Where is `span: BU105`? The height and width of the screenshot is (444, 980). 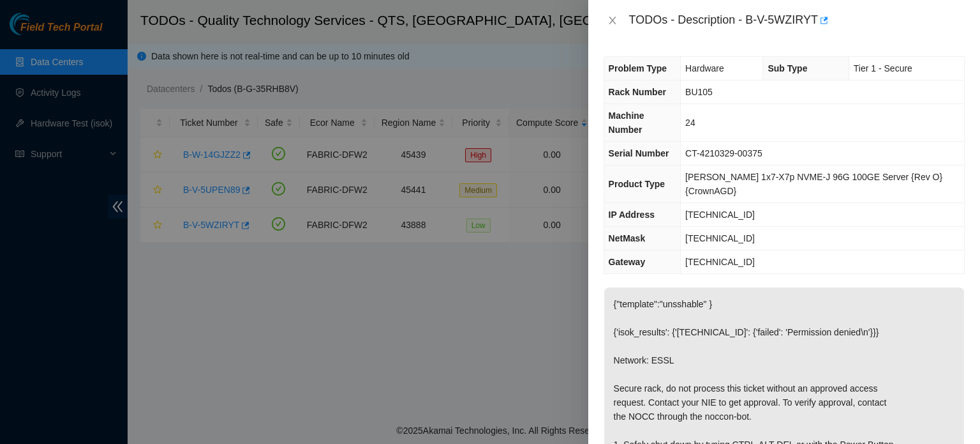 span: BU105 is located at coordinates (698, 92).